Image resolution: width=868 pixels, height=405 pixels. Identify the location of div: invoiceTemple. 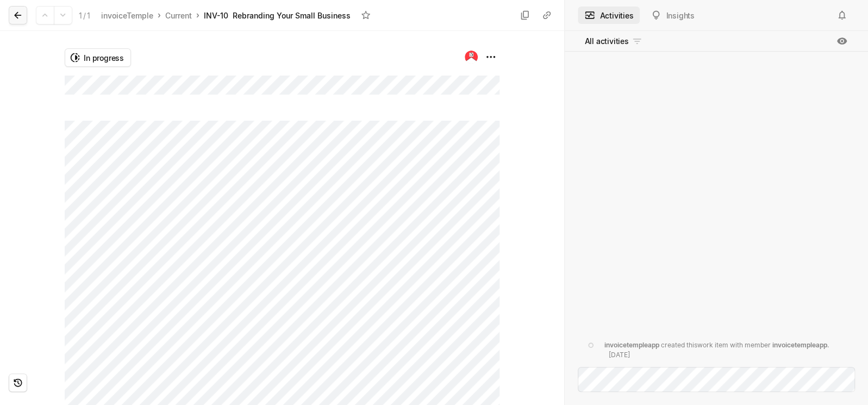
(127, 15).